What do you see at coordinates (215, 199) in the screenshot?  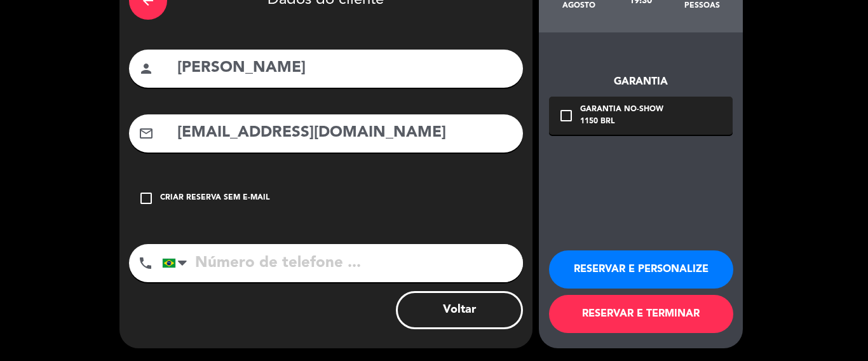 I see `div: Criar reserva sem e-mail` at bounding box center [215, 199].